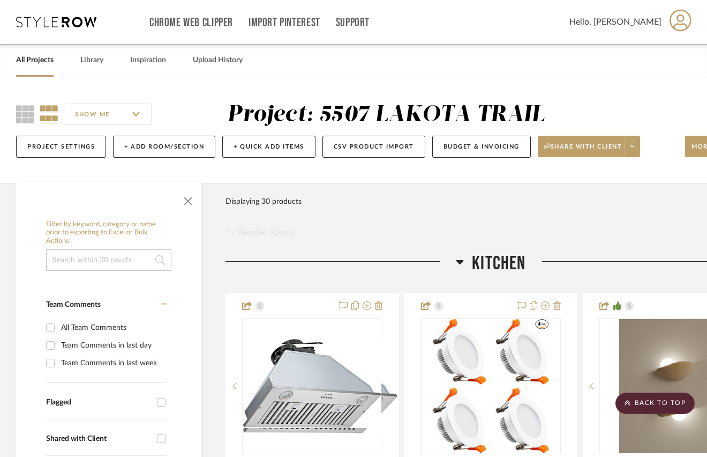 This screenshot has height=457, width=707. I want to click on h6: Filter by keyword, category or name prior to exporting to Excel or Bulk Actions, so click(109, 233).